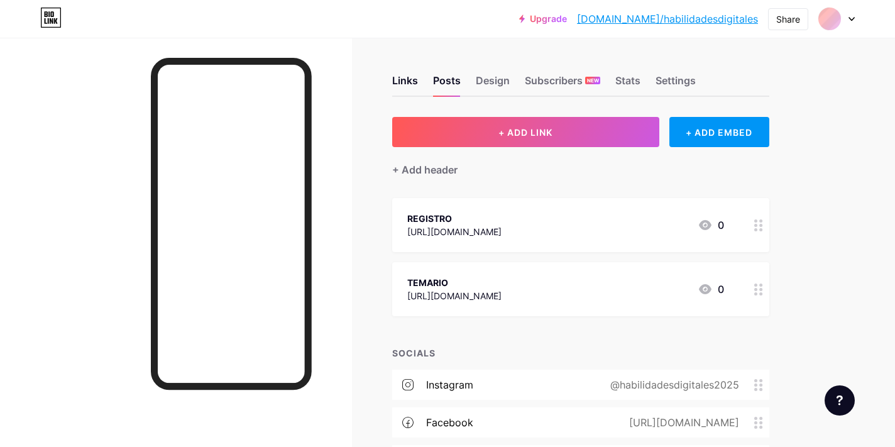 Image resolution: width=895 pixels, height=447 pixels. I want to click on div: Stats, so click(628, 84).